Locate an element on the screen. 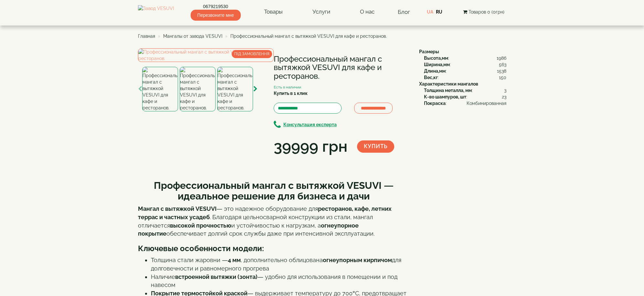 The height and width of the screenshot is (296, 644). strong: ресторанов, кафе, летних террас и частных усадеб is located at coordinates (265, 213).